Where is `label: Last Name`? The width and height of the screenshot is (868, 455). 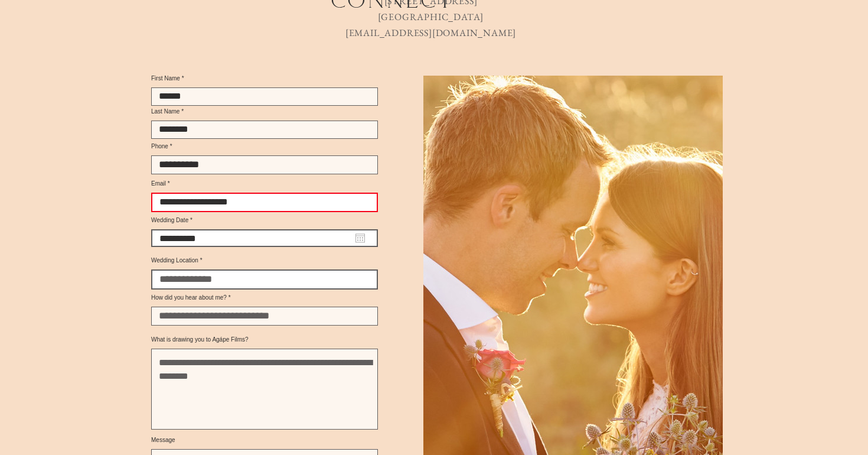 label: Last Name is located at coordinates (265, 112).